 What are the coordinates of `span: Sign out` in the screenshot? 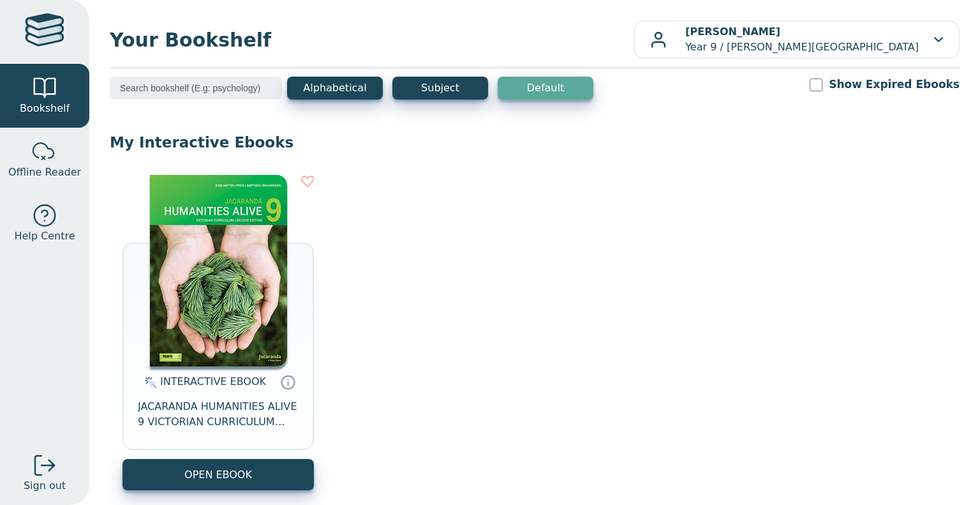 It's located at (45, 486).